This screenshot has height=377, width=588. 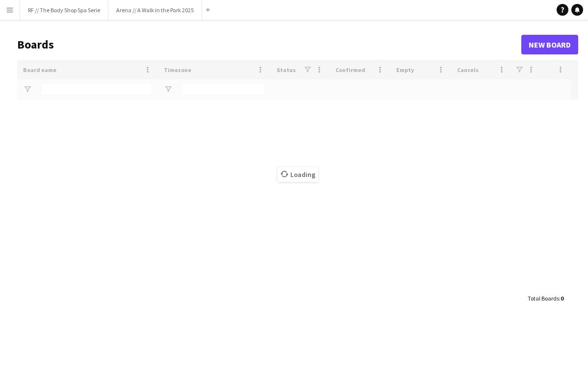 I want to click on h1: Boards, so click(x=269, y=45).